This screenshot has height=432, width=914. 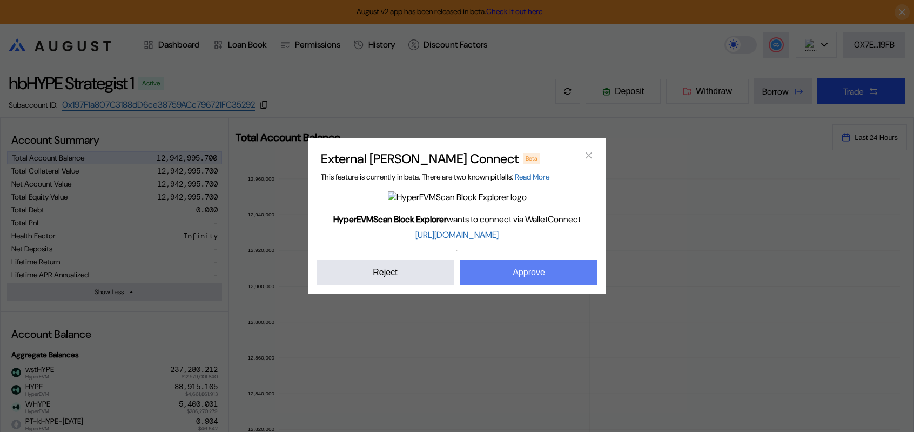 I want to click on button: close modal, so click(x=589, y=156).